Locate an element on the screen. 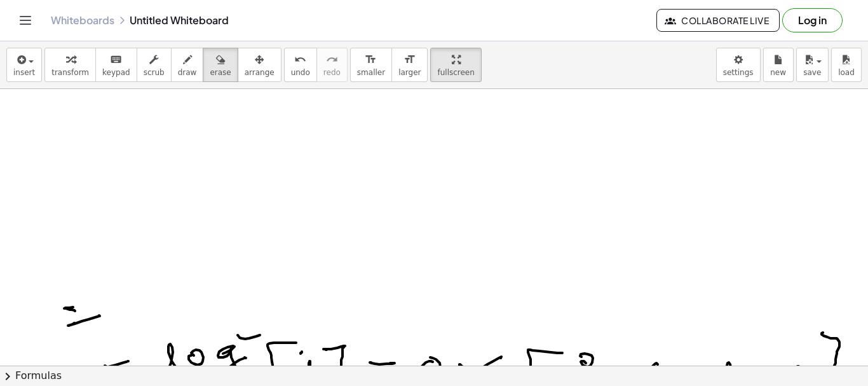 The height and width of the screenshot is (386, 868). span: keypad is located at coordinates (116, 73).